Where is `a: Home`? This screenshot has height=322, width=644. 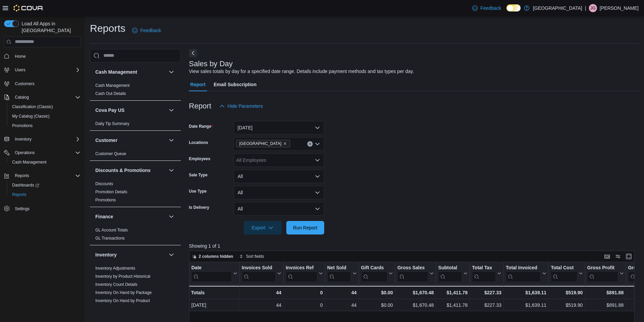
a: Home is located at coordinates (21, 56).